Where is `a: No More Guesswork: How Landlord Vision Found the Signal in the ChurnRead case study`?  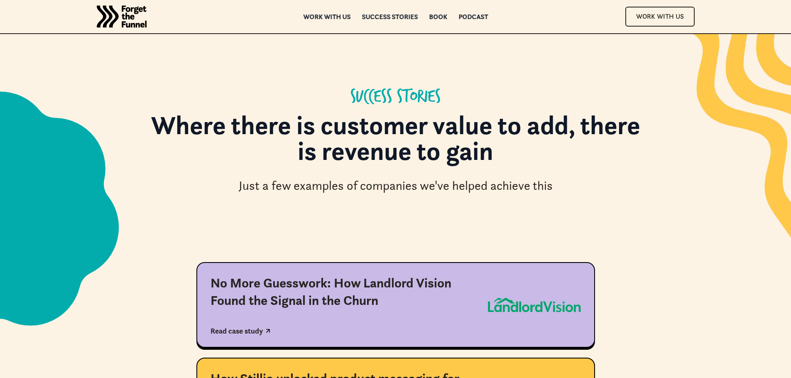
a: No More Guesswork: How Landlord Vision Found the Signal in the ChurnRead case study is located at coordinates (396, 305).